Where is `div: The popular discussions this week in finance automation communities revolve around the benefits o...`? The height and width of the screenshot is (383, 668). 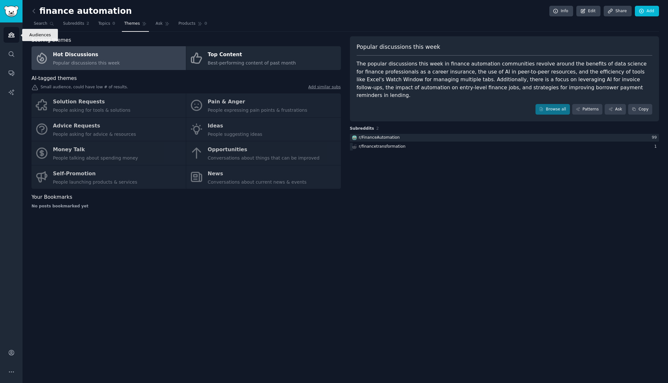 div: The popular discussions this week in finance automation communities revolve around the benefits o... is located at coordinates (504, 80).